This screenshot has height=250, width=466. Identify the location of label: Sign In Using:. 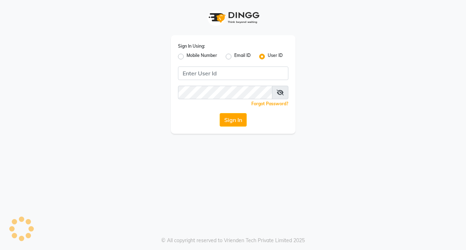
(191, 46).